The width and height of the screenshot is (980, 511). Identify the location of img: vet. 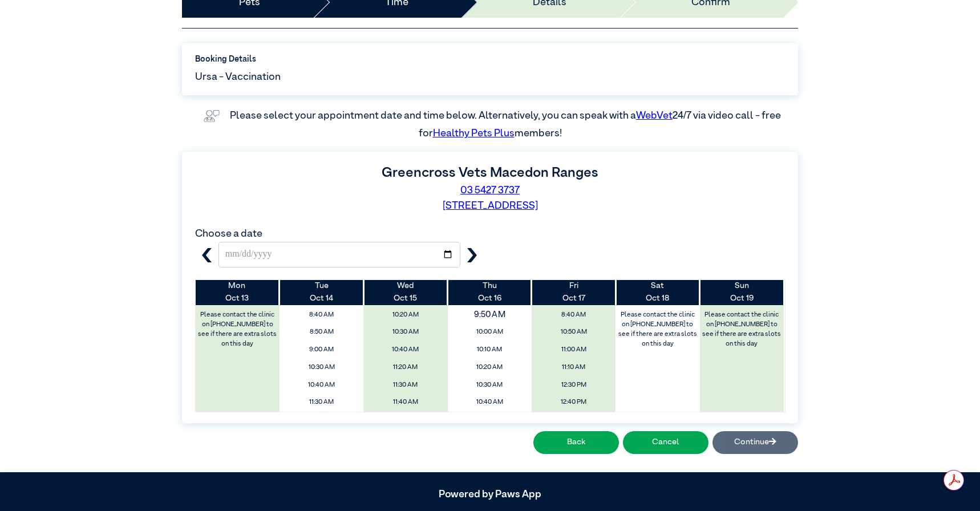
(211, 116).